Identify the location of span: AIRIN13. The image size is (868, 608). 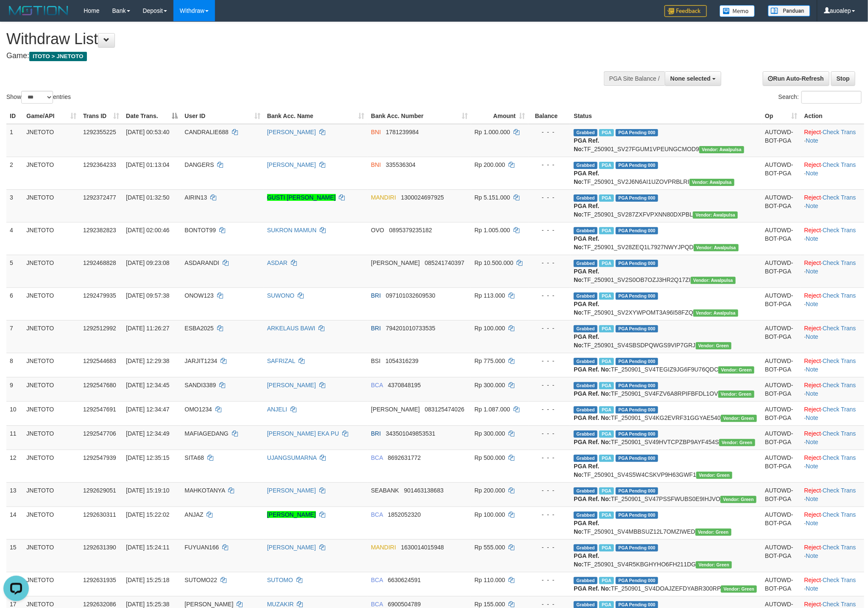
(196, 198).